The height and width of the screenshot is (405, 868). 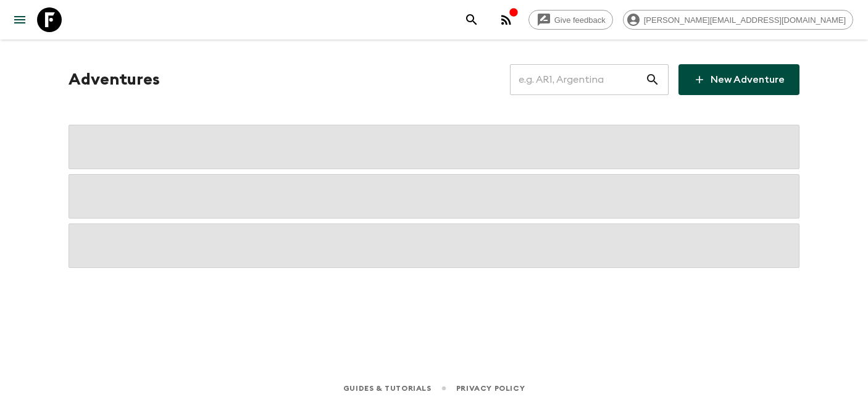 I want to click on button: search adventures, so click(x=472, y=20).